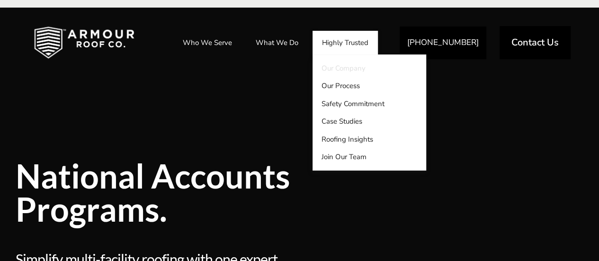 Image resolution: width=599 pixels, height=261 pixels. Describe the element at coordinates (535, 43) in the screenshot. I see `span: Contact Us` at that location.